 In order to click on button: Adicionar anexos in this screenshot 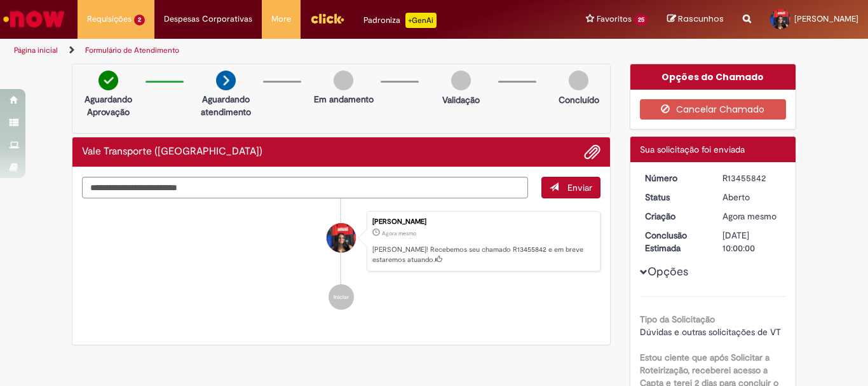, I will do `click(592, 152)`.